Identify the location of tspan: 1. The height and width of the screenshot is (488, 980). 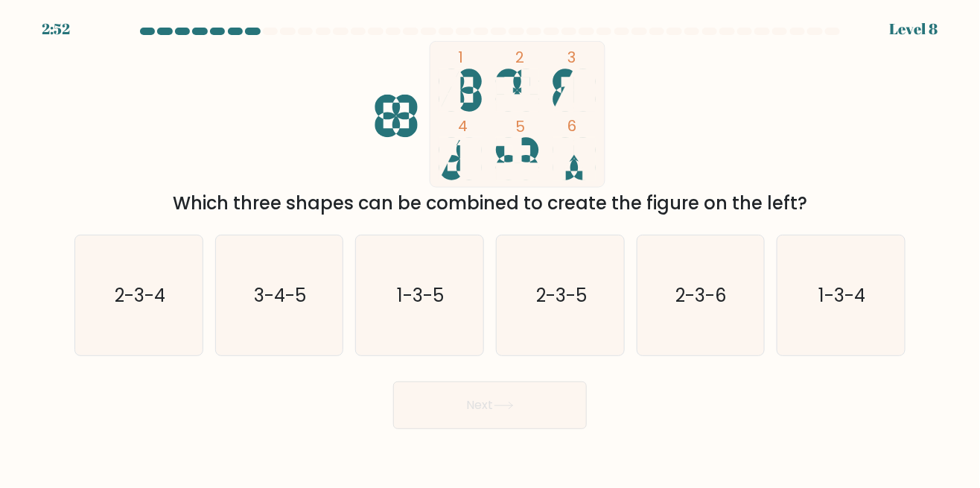
(460, 58).